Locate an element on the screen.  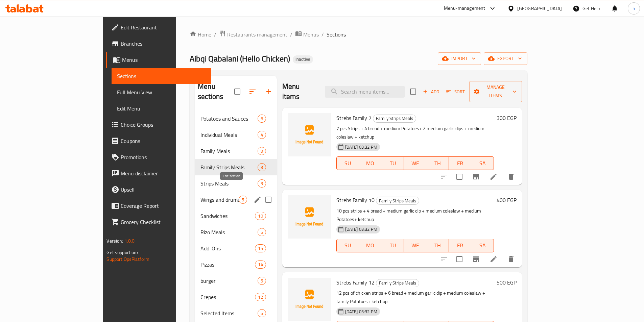
span: Add item is located at coordinates (431, 92).